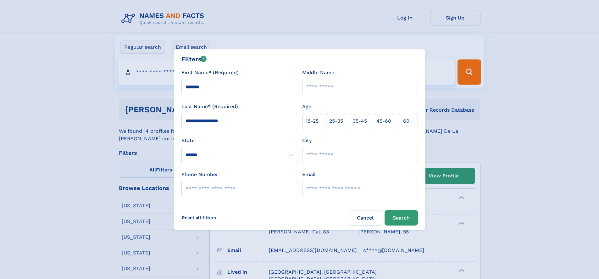  I want to click on label: Cancel, so click(366, 218).